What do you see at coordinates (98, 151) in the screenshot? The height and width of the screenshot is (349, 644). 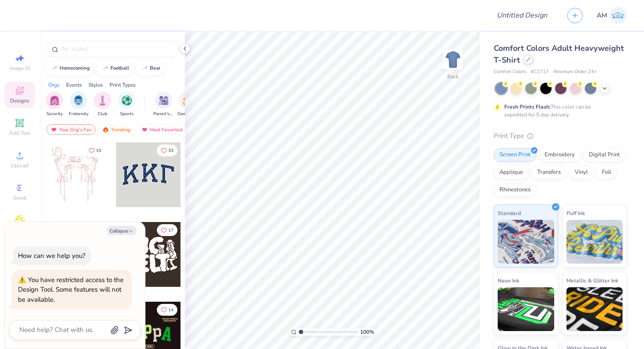 I see `span: 15` at bounding box center [98, 151].